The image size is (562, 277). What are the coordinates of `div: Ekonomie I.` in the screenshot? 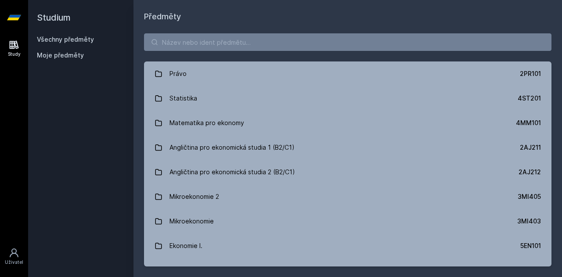 It's located at (186, 246).